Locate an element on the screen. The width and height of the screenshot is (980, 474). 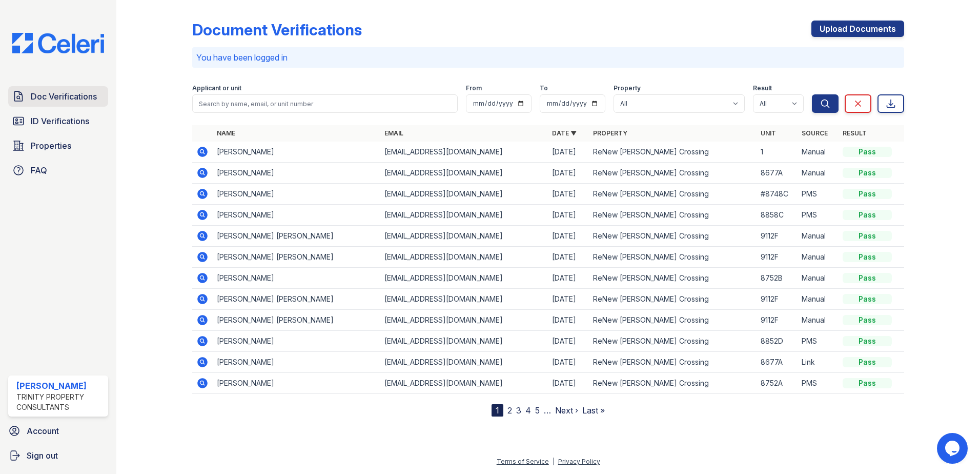
p: You have been logged in is located at coordinates (548, 57).